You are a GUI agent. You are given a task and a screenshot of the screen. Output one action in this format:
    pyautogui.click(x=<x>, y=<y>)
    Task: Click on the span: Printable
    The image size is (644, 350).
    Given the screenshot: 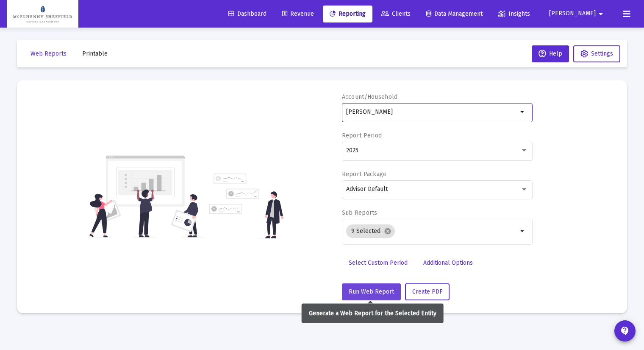 What is the action you would take?
    pyautogui.click(x=95, y=53)
    